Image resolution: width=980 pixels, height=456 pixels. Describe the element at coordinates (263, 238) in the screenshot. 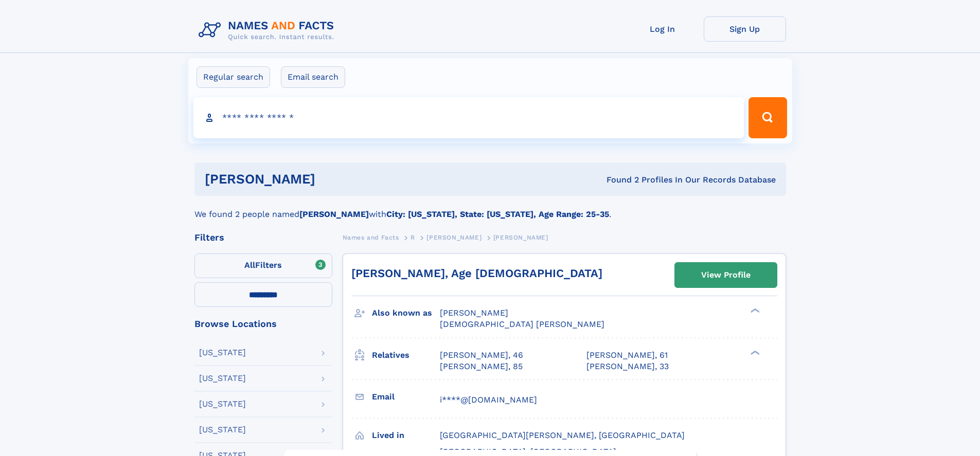

I see `div: Filters` at that location.